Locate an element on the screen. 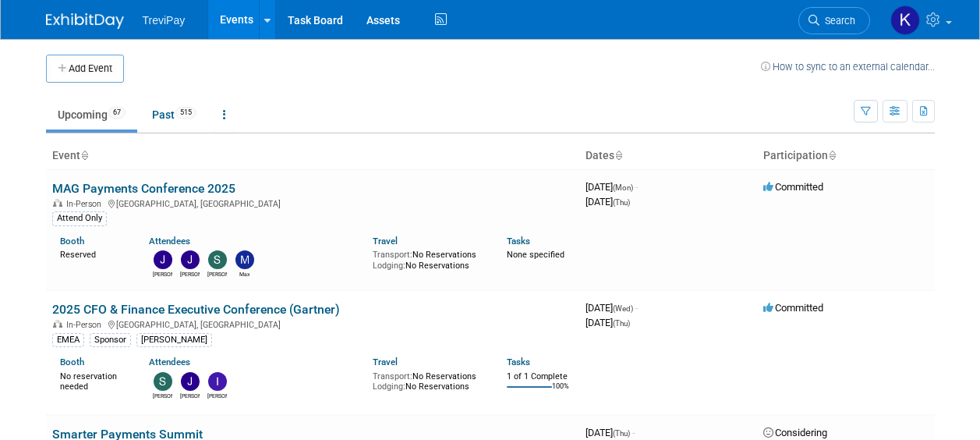 Image resolution: width=980 pixels, height=440 pixels. span: 515 is located at coordinates (186, 113).